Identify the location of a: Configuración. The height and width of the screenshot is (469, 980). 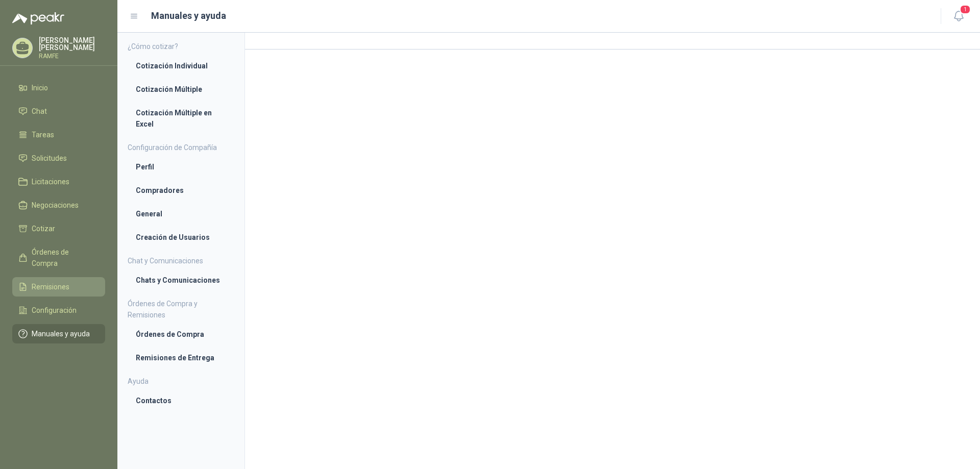
(58, 310).